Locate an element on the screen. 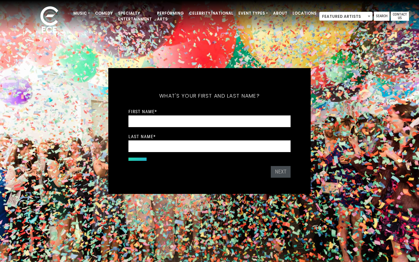 The height and width of the screenshot is (262, 419). a: About is located at coordinates (280, 13).